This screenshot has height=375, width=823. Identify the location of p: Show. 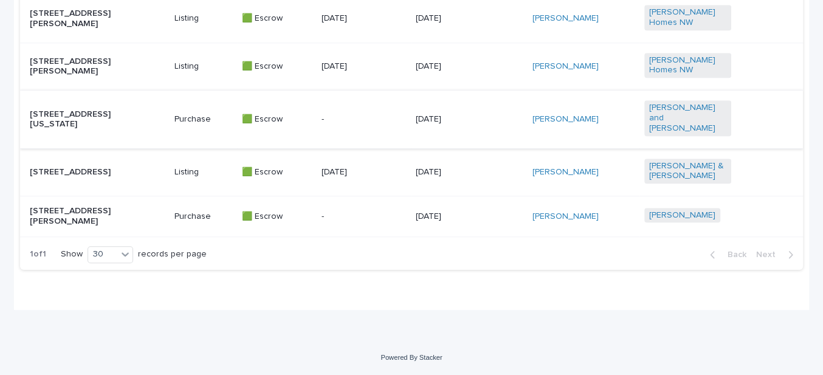
(72, 254).